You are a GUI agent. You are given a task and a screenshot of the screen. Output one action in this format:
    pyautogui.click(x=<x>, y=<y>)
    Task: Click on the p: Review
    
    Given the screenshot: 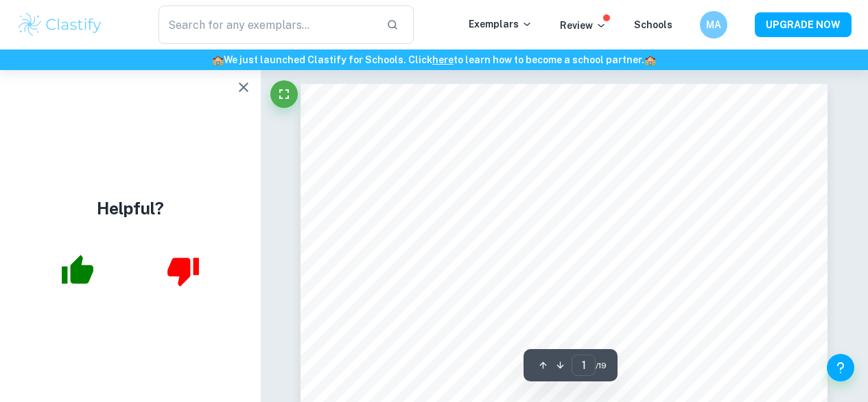 What is the action you would take?
    pyautogui.click(x=584, y=26)
    